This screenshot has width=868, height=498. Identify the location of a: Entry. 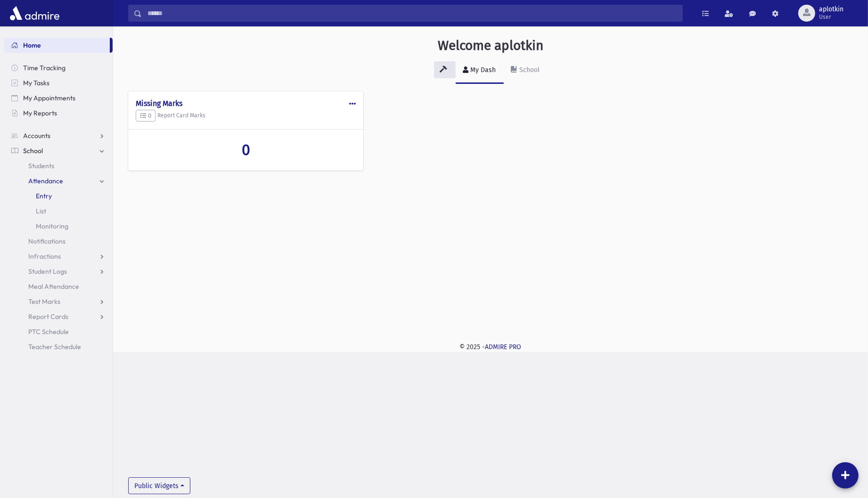
(58, 196).